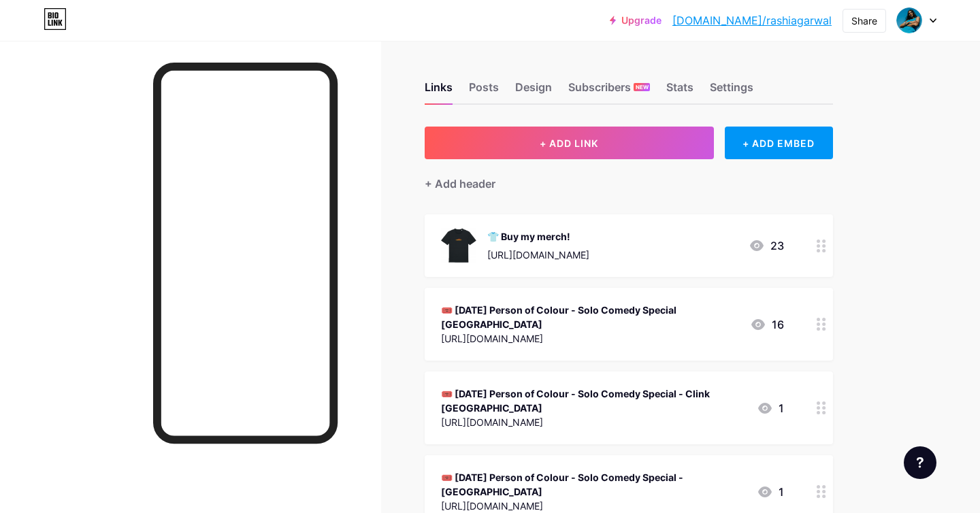 This screenshot has width=980, height=513. What do you see at coordinates (609, 91) in the screenshot?
I see `div: Subscribers` at bounding box center [609, 91].